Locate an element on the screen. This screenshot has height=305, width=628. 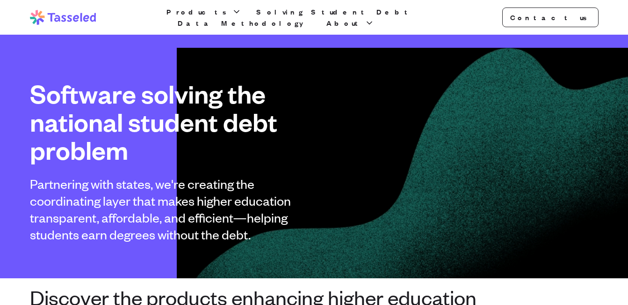
span: Products is located at coordinates (198, 12).